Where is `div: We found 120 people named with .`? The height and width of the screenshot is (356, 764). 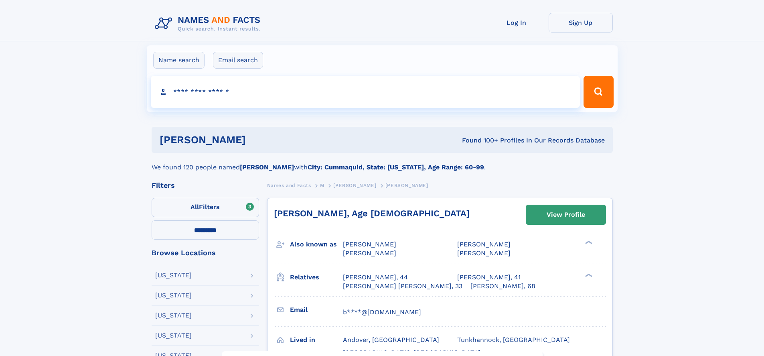
div: We found 120 people named with . is located at coordinates (382, 162).